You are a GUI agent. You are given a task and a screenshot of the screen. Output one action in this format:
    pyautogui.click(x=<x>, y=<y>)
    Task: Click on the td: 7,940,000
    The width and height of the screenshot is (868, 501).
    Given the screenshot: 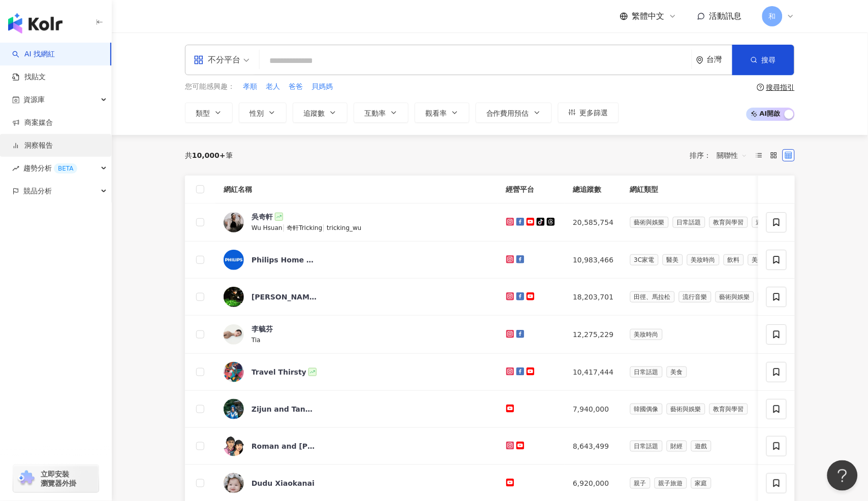 What is the action you would take?
    pyautogui.click(x=593, y=409)
    